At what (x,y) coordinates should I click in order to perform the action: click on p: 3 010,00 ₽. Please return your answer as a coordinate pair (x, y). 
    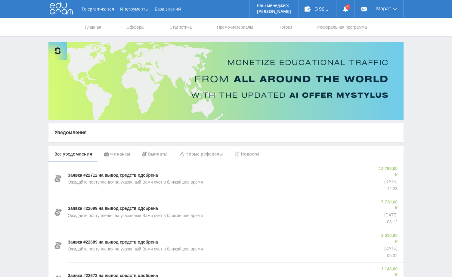
    Looking at the image, I should click on (389, 238).